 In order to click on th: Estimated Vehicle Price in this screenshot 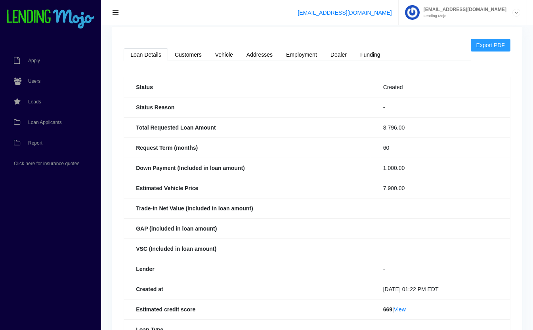, I will do `click(247, 188)`.